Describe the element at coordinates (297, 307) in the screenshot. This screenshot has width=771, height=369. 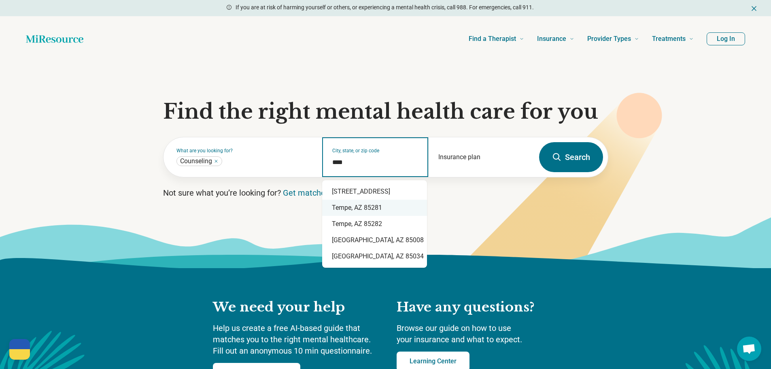
I see `h2: We need your help` at that location.